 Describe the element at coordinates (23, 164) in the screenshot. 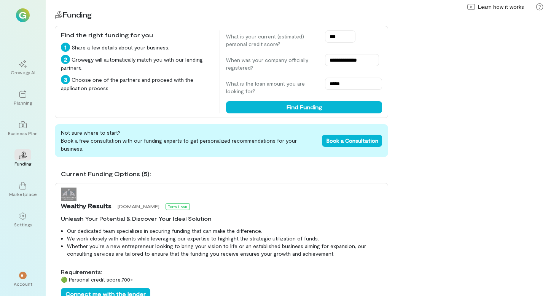

I see `div: Funding` at that location.